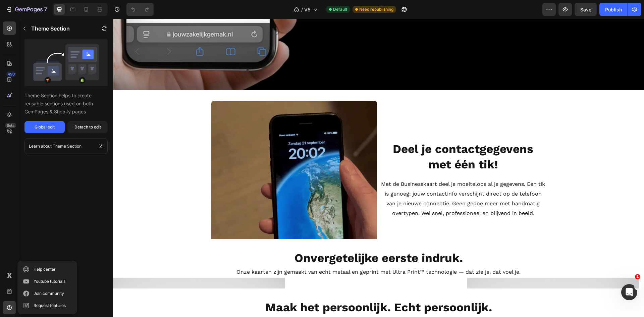 This screenshot has height=317, width=644. What do you see at coordinates (613, 9) in the screenshot?
I see `div: Publish` at bounding box center [613, 9].